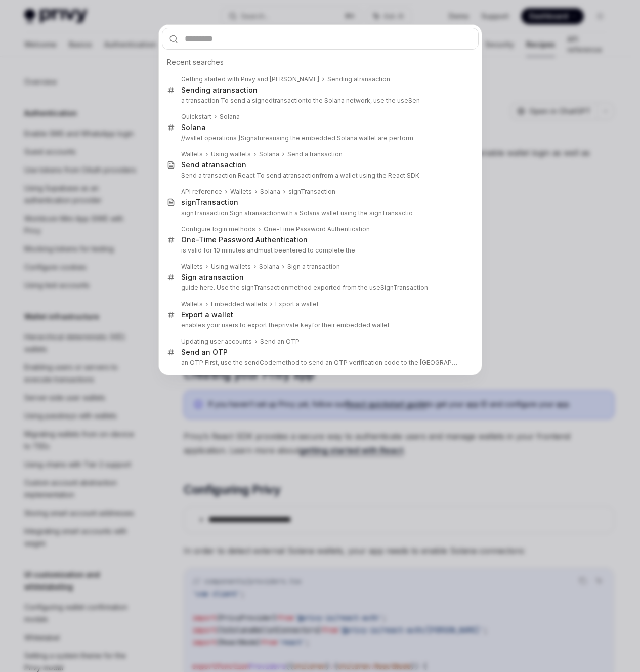  What do you see at coordinates (209, 203) in the screenshot?
I see `div: sign` at bounding box center [209, 203].